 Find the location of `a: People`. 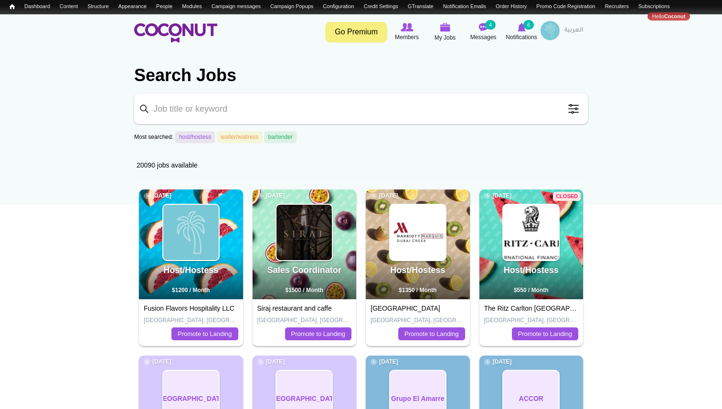

a: People is located at coordinates (164, 6).